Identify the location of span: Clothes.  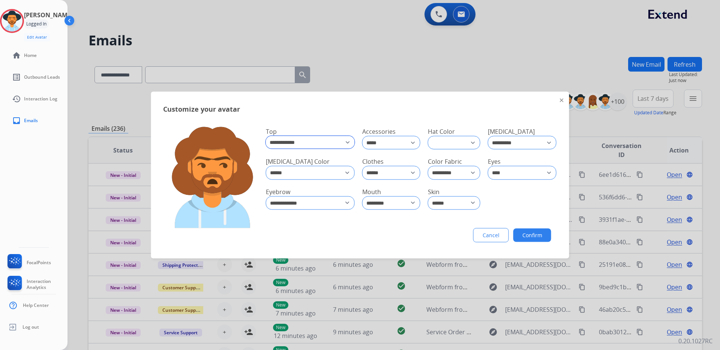
(373, 162).